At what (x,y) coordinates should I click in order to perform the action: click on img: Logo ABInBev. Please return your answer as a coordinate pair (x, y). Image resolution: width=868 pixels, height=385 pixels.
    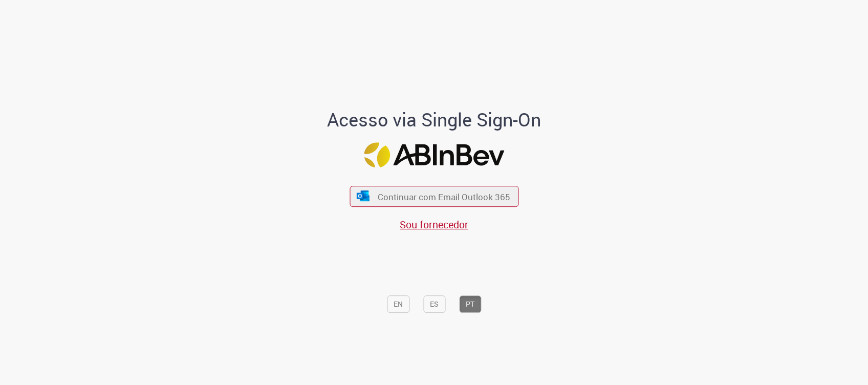
    Looking at the image, I should click on (434, 155).